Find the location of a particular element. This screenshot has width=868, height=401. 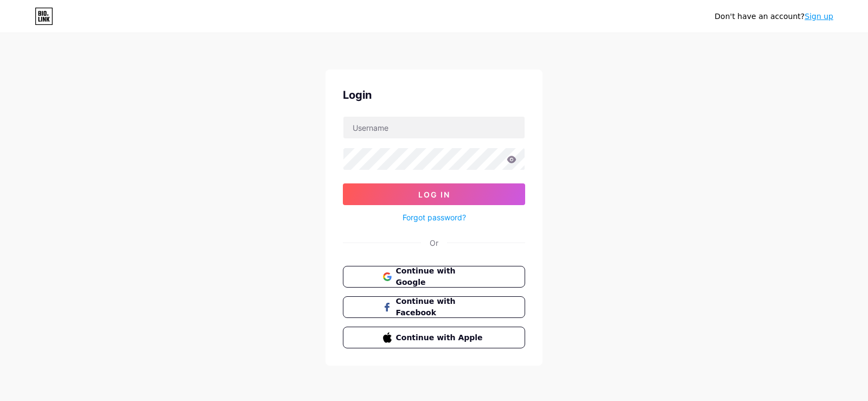

button: Log In is located at coordinates (434, 194).